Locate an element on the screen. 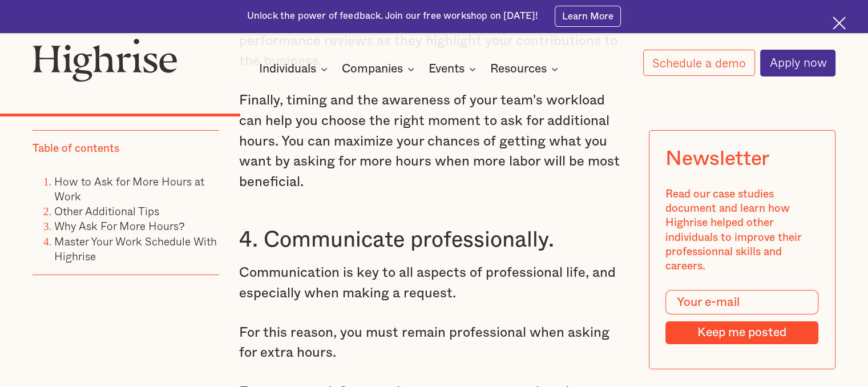 Image resolution: width=868 pixels, height=387 pixels. div: Newsletter is located at coordinates (718, 159).